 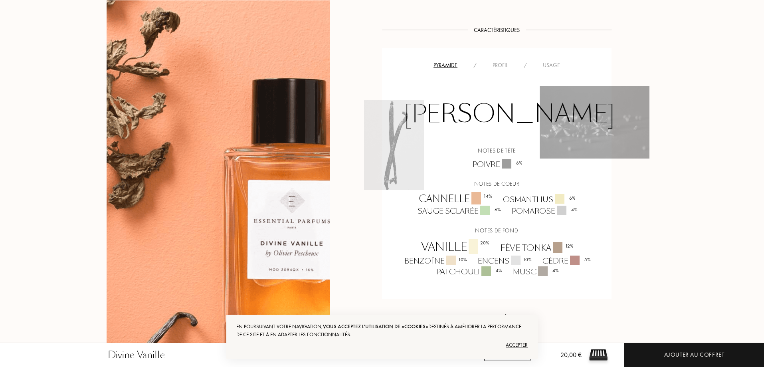 What do you see at coordinates (598, 355) in the screenshot?
I see `img: sample box sommelier du parfum` at bounding box center [598, 355].